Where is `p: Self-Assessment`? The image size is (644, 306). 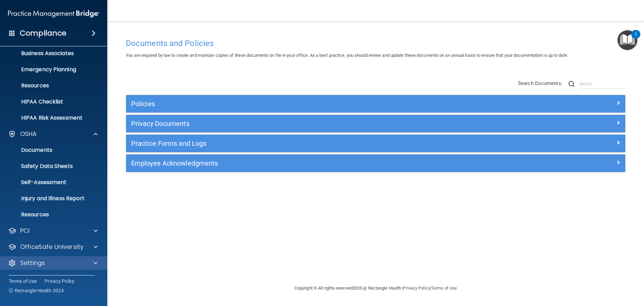
p: Self-Assessment is located at coordinates (50, 182).